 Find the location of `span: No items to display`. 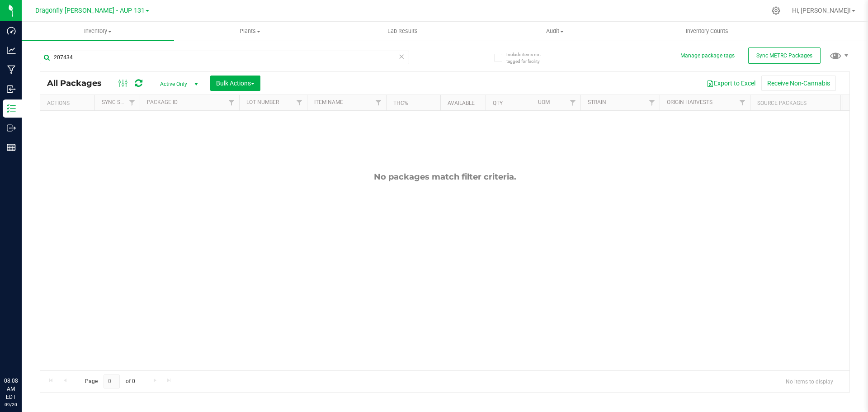

span: No items to display is located at coordinates (809, 381).